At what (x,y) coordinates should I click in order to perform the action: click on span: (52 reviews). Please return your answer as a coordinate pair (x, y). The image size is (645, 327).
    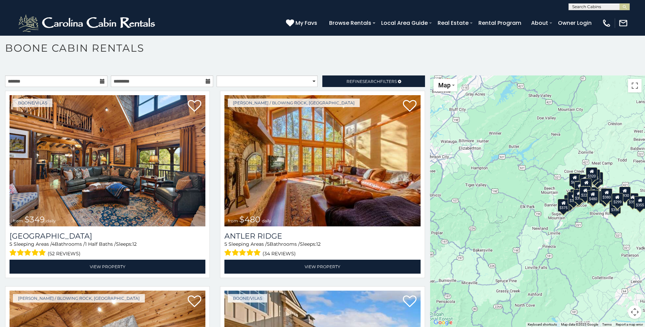
    Looking at the image, I should click on (64, 254).